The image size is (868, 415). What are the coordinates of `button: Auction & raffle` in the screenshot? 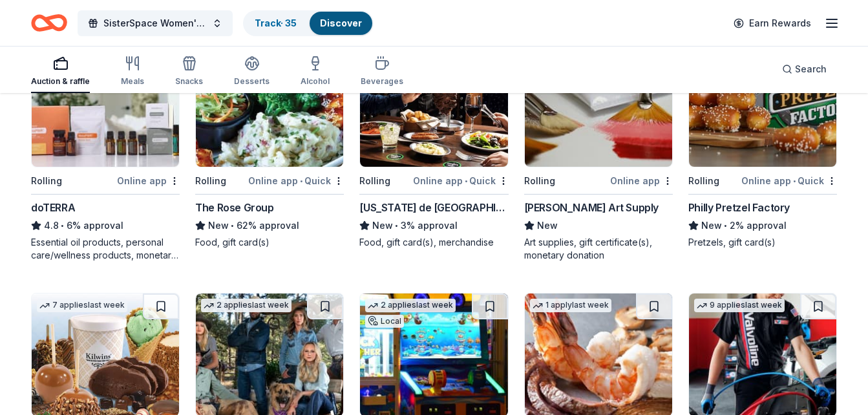 It's located at (60, 71).